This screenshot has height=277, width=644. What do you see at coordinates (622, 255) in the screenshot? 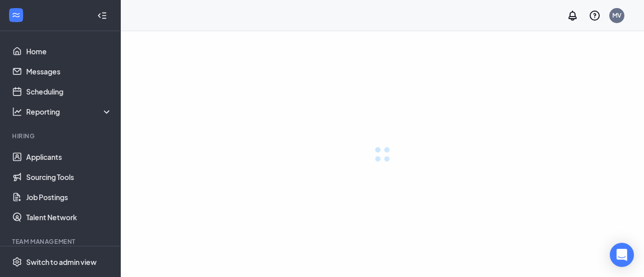
I see `div: Open Intercom Messenger` at bounding box center [622, 255].